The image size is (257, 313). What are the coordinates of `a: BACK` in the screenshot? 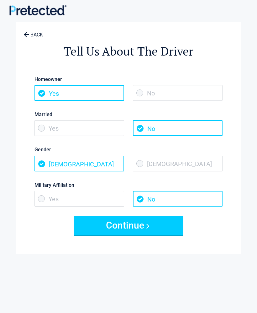 It's located at (33, 32).